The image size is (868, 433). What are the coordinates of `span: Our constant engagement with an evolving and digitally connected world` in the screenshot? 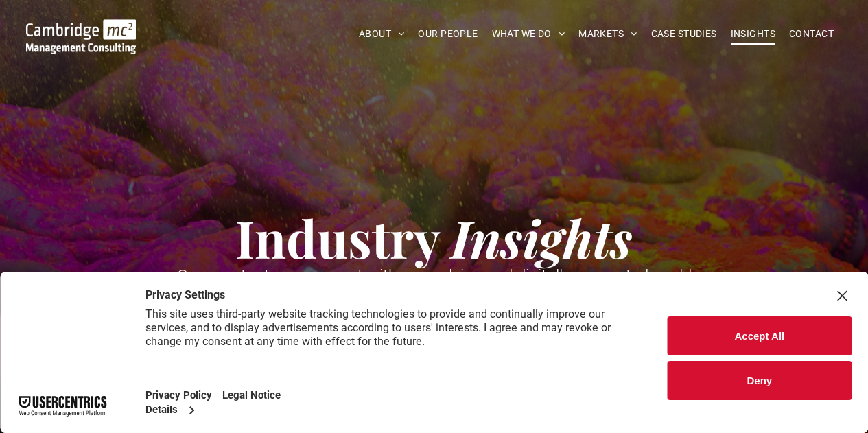 It's located at (434, 276).